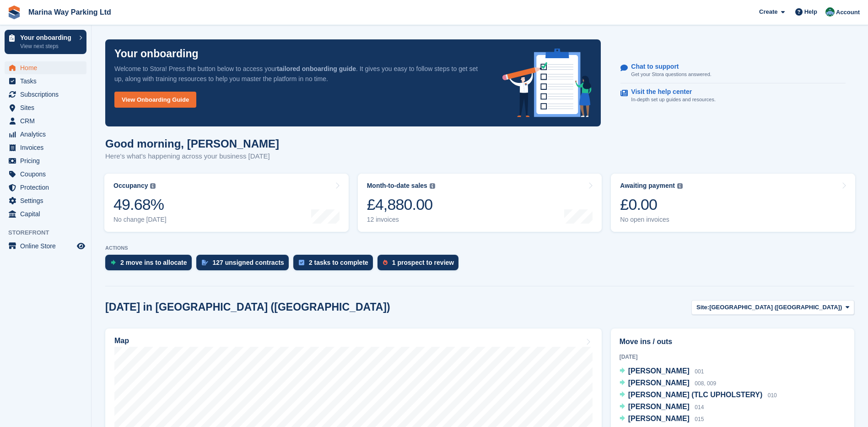  What do you see at coordinates (47, 46) in the screenshot?
I see `p: View next steps` at bounding box center [47, 46].